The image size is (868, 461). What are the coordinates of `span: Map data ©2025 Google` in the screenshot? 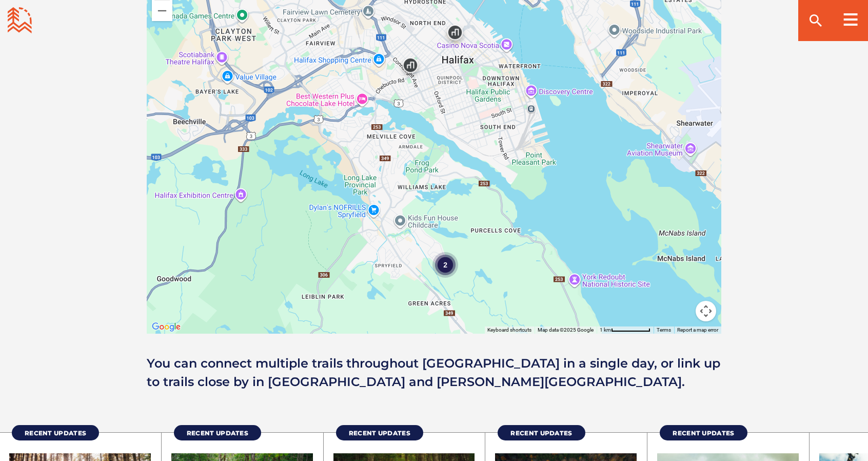 It's located at (566, 330).